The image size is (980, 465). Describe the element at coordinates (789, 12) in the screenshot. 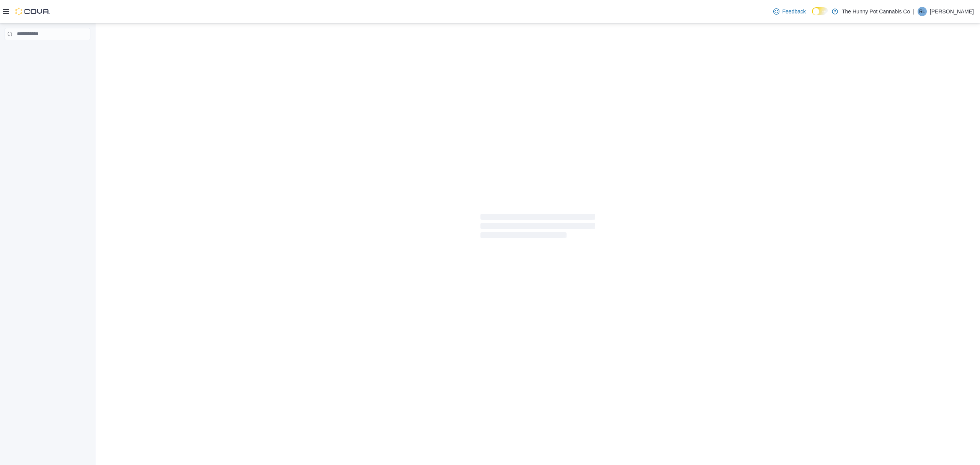

I see `a: Feedback` at that location.